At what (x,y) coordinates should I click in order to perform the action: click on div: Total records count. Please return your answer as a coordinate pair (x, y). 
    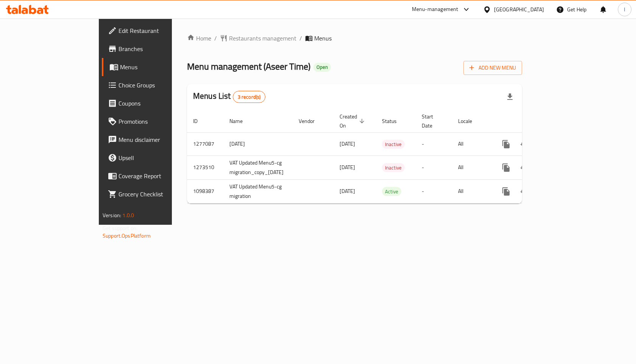
    Looking at the image, I should click on (249, 97).